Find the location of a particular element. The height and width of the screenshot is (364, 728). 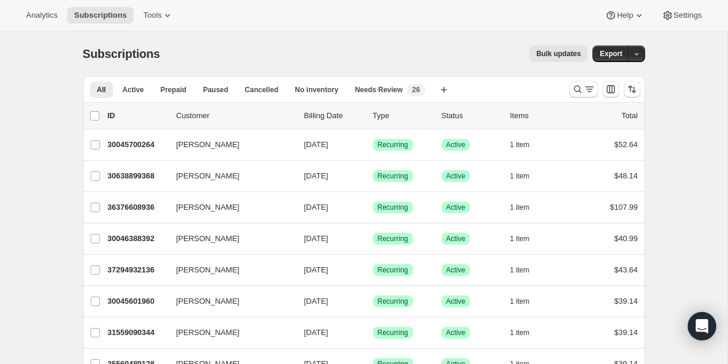

span: 26 is located at coordinates (415, 90).